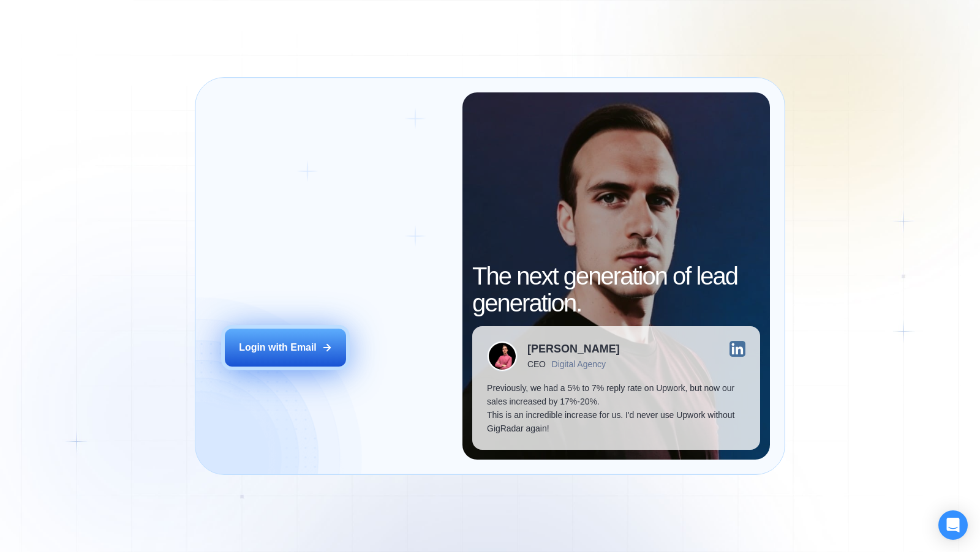  What do you see at coordinates (615, 408) in the screenshot?
I see `p: Previously, we had a 5% to 7% reply rate on Upwork, but now our sales increased by 17%-20%. This ...` at bounding box center [615, 408].